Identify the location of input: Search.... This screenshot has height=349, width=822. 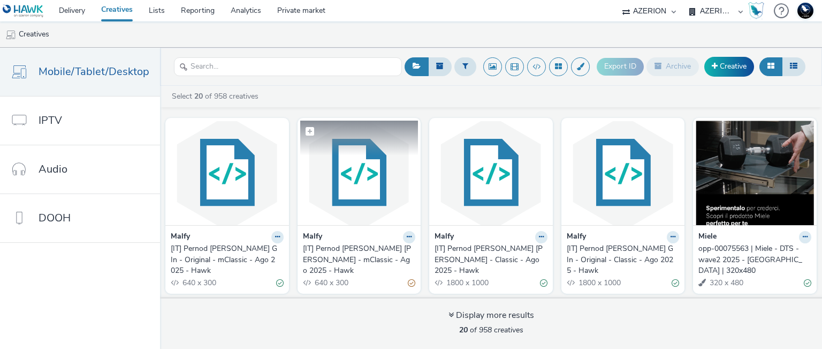
(288, 66).